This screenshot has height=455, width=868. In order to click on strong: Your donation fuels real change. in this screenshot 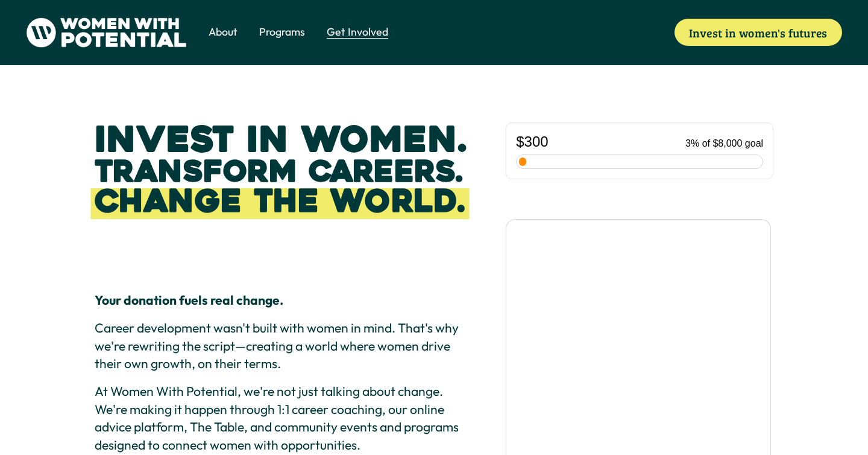, I will do `click(189, 300)`.